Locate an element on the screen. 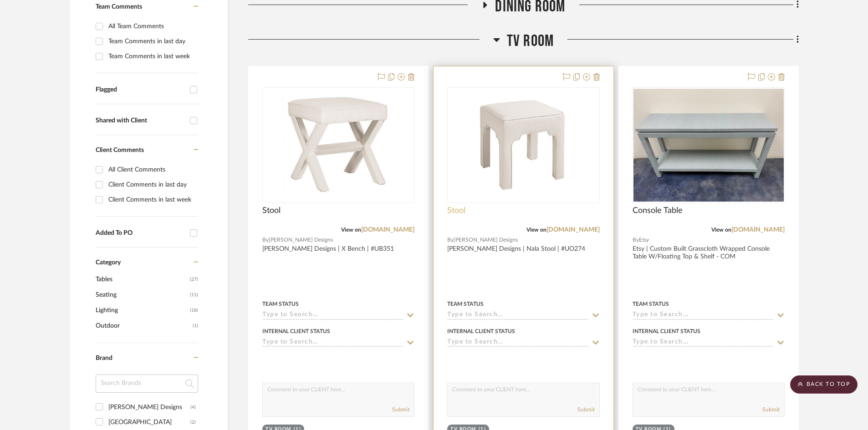 The height and width of the screenshot is (430, 868). span: Seating is located at coordinates (141, 295).